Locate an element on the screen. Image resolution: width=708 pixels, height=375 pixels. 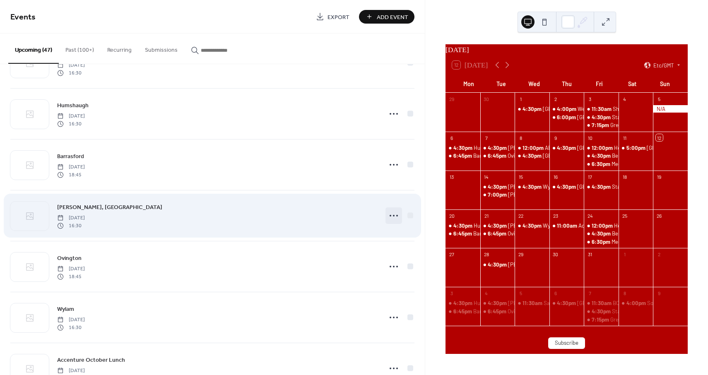
div: 13 is located at coordinates (452, 176).